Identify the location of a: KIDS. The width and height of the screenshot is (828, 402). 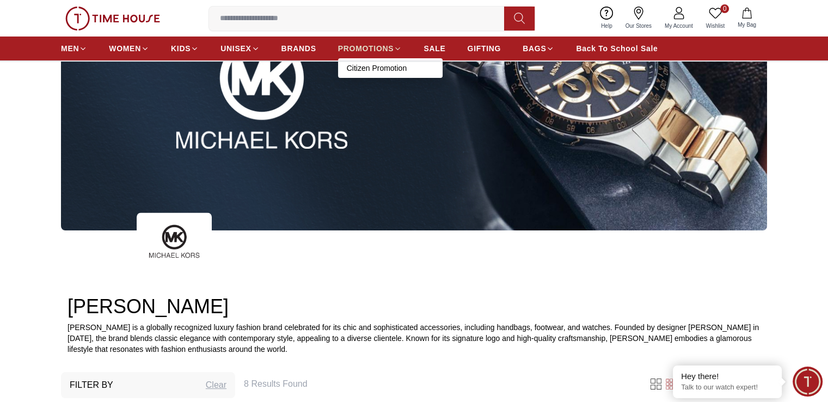
(185, 48).